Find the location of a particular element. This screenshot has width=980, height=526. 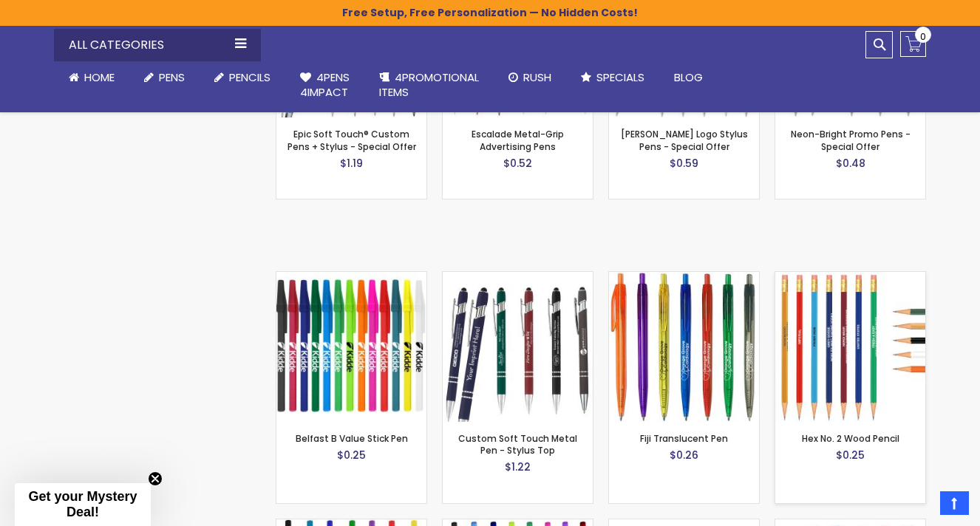

span: Rush is located at coordinates (538, 77).